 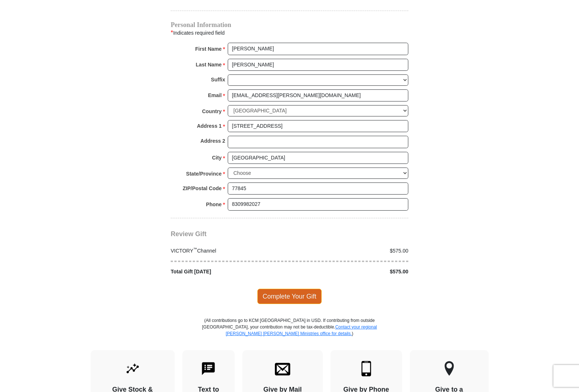 I want to click on span: Complete Your Gift, so click(x=289, y=297).